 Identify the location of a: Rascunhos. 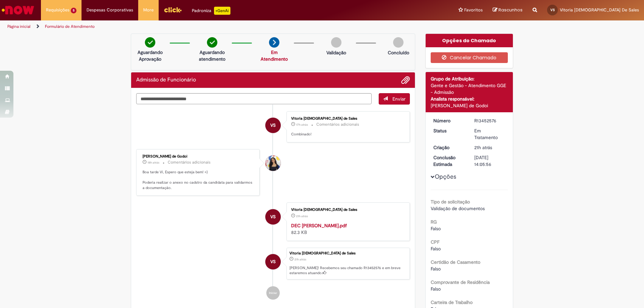
(508, 10).